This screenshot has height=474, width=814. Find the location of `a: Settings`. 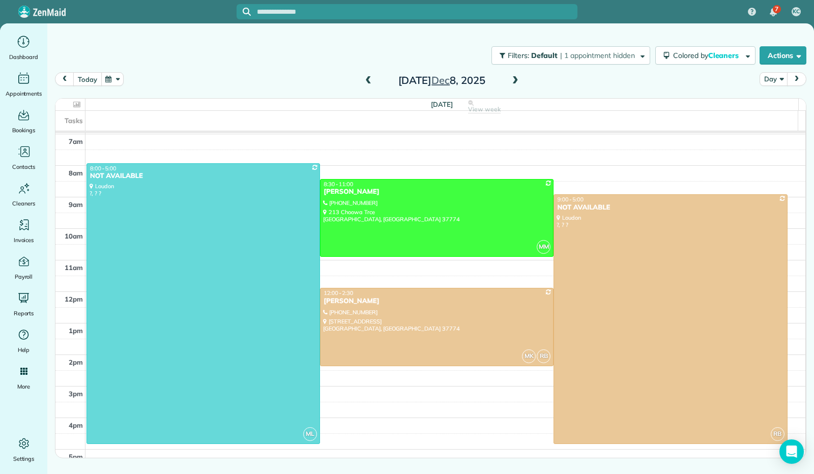

a: Settings is located at coordinates (23, 450).